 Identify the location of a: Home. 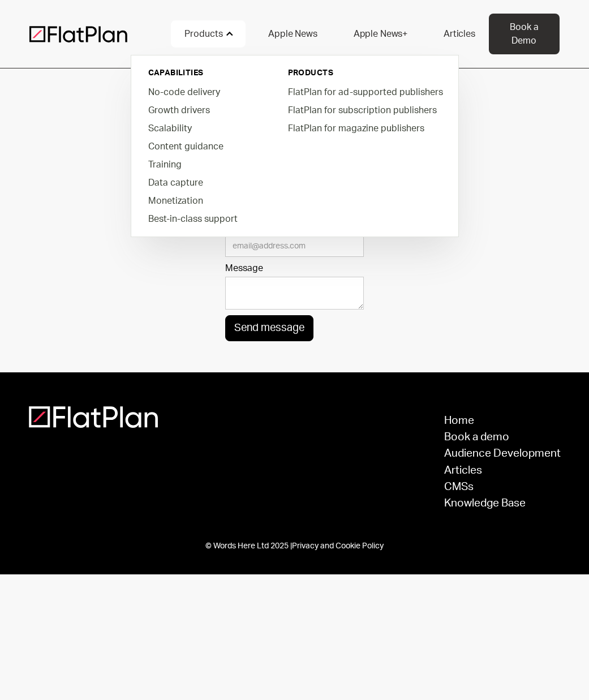
(503, 420).